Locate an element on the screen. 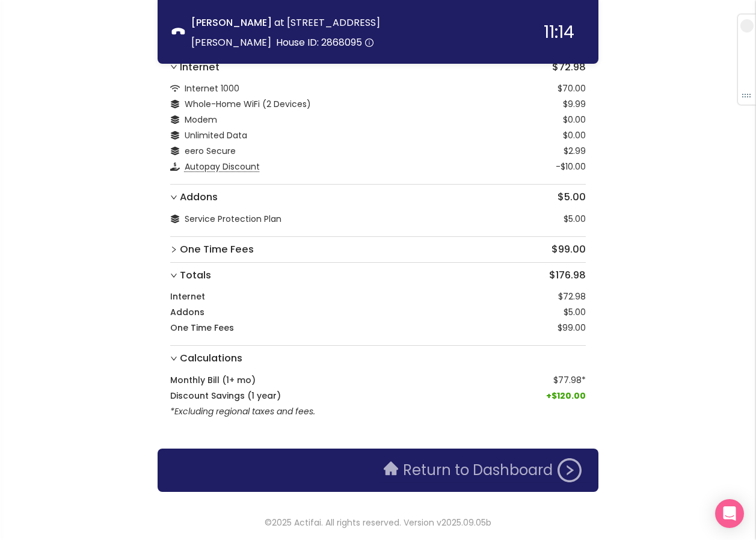 This screenshot has height=540, width=756. span: Service Protection Plan is located at coordinates (233, 219).